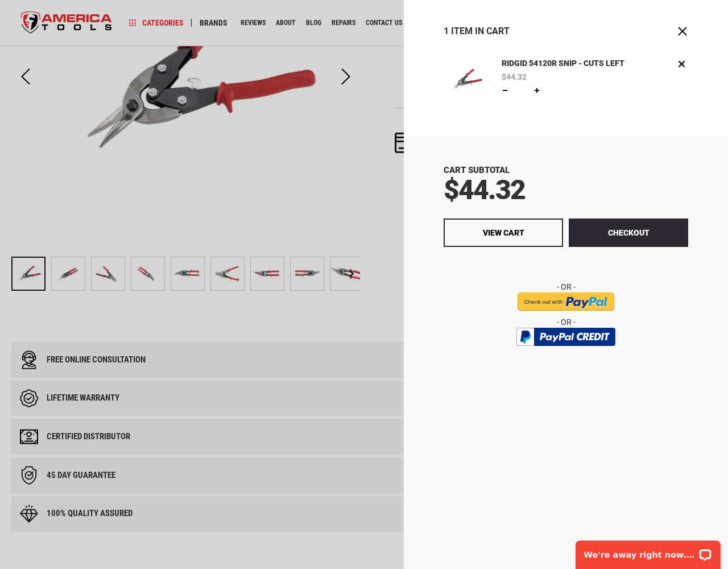  What do you see at coordinates (466, 80) in the screenshot?
I see `img: RIDGID 54120R SNIP - CUTS LEFT` at bounding box center [466, 80].